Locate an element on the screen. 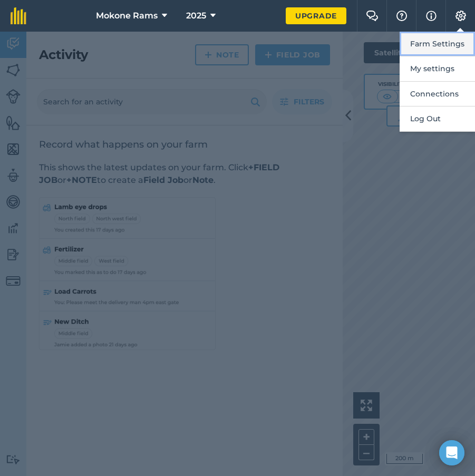 This screenshot has width=475, height=476. img: fieldmargin Logo is located at coordinates (18, 16).